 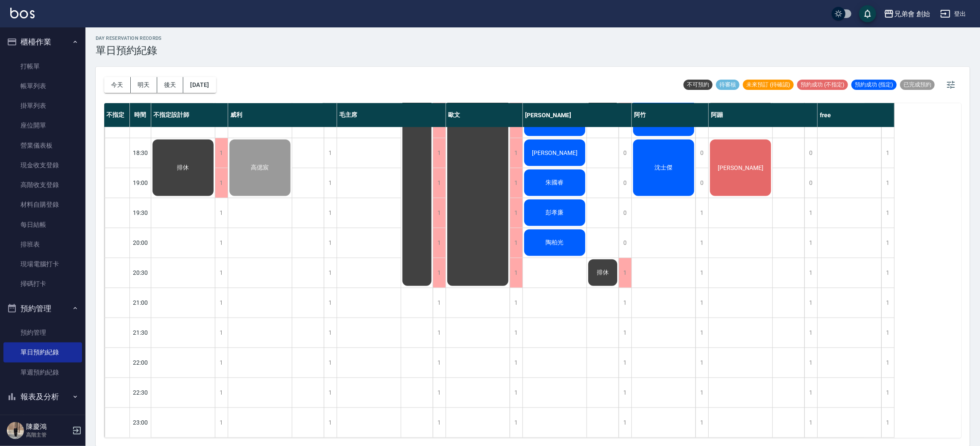 I want to click on span: 朱國睿, so click(x=555, y=182).